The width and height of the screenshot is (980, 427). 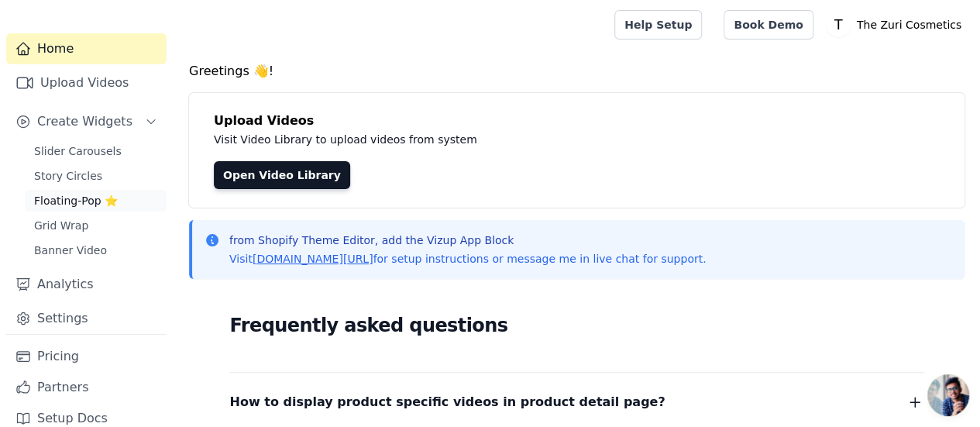 I want to click on a: Home, so click(x=86, y=49).